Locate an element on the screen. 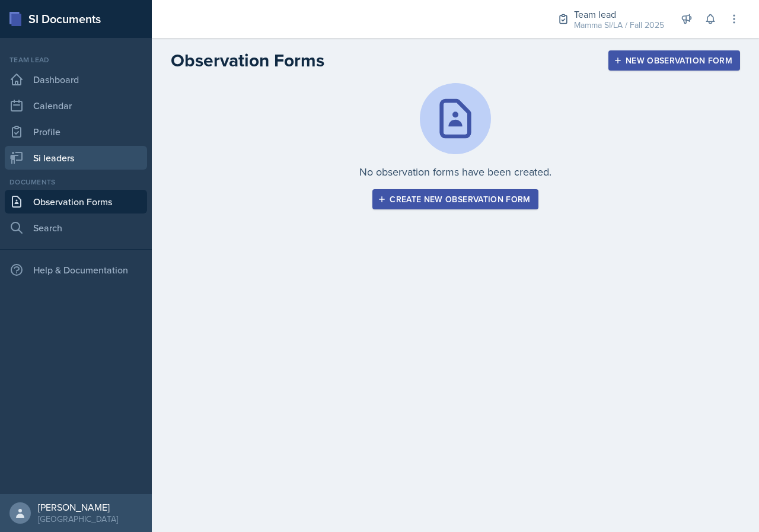  a: Si leaders is located at coordinates (76, 158).